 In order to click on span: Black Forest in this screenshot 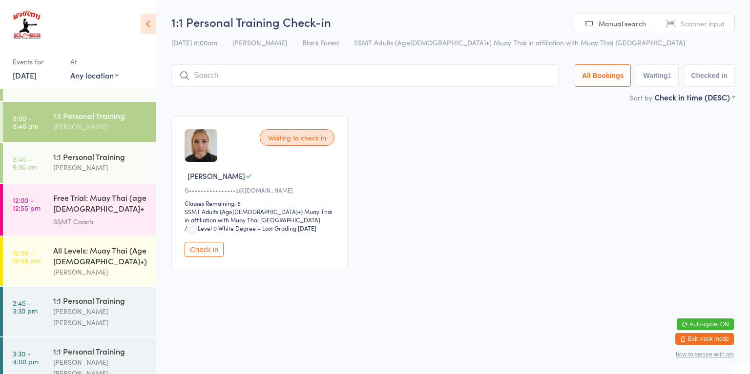, I will do `click(320, 42)`.